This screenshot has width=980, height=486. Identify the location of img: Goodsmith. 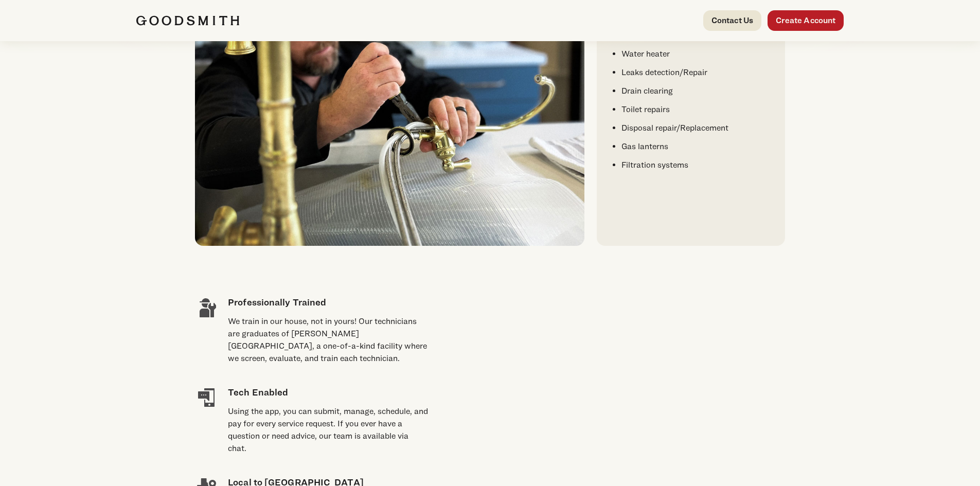
(188, 20).